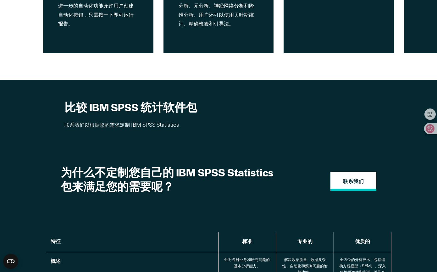 The height and width of the screenshot is (272, 437). What do you see at coordinates (167, 179) in the screenshot?
I see `font: 为什么不定制您自己的 IBM SPSS Statistics 包来满足您的需要呢？` at bounding box center [167, 179].